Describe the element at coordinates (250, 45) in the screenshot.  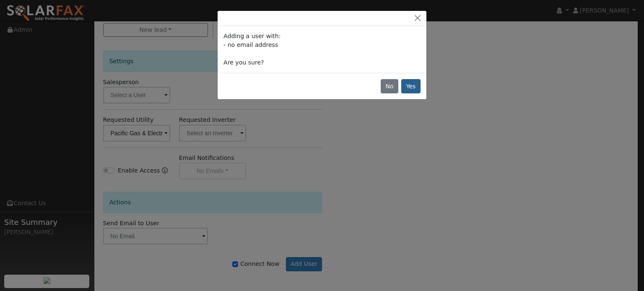
I see `span: - no email address` at that location.